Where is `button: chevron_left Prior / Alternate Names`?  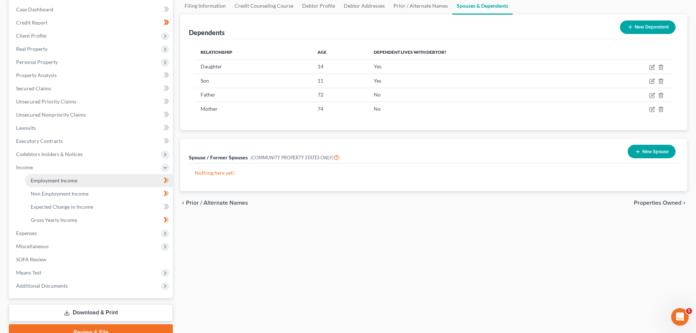
button: chevron_left Prior / Alternate Names is located at coordinates (214, 203).